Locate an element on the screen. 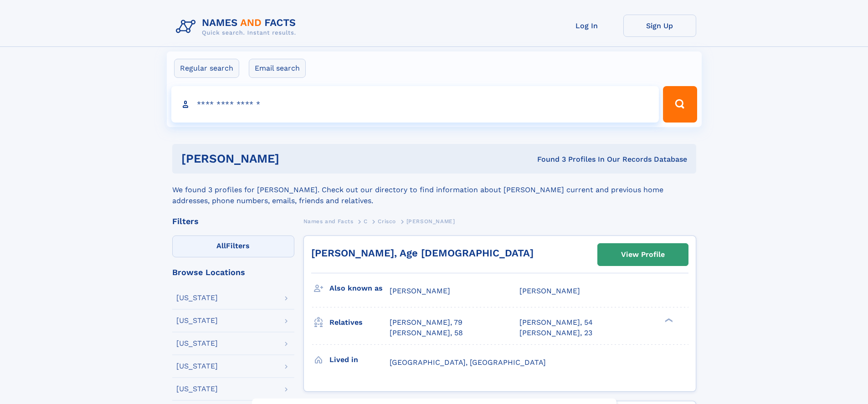  h3: Also known as is located at coordinates (359, 288).